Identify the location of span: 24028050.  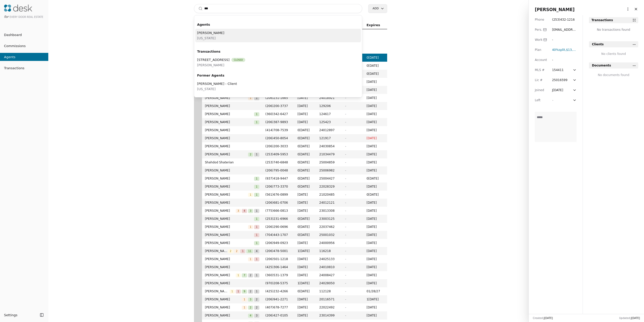
(329, 284).